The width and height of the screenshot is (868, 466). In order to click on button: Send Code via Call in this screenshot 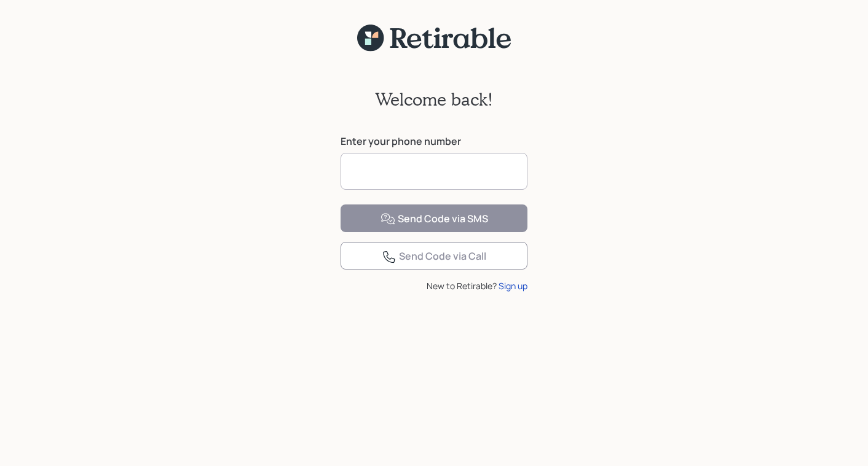, I will do `click(434, 256)`.